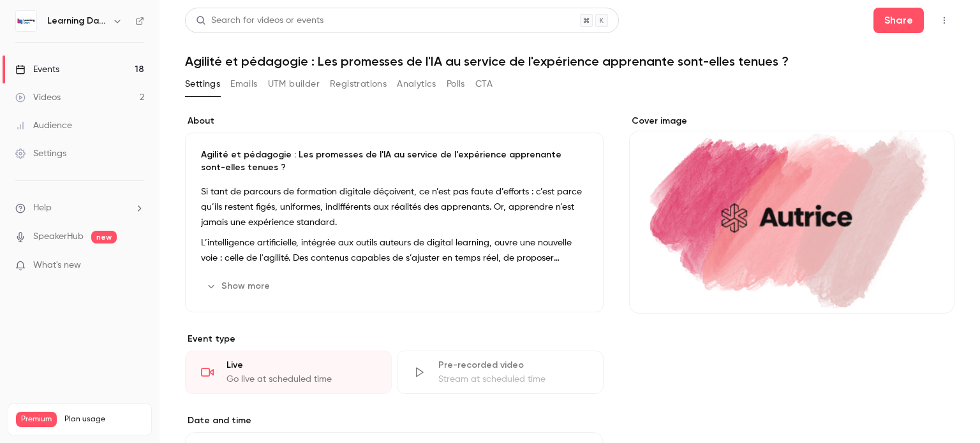  What do you see at coordinates (26, 21) in the screenshot?
I see `img: Learning Days` at bounding box center [26, 21].